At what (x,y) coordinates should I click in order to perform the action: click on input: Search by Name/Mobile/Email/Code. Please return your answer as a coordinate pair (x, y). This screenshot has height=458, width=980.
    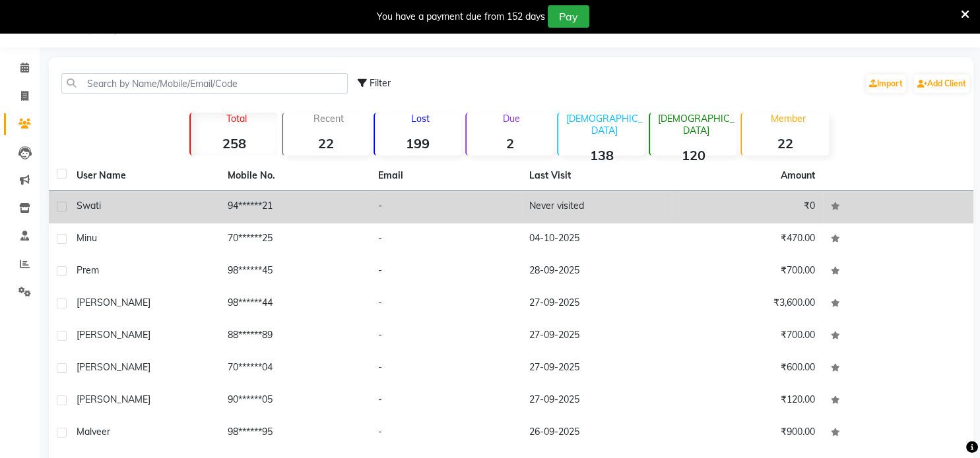
    Looking at the image, I should click on (204, 83).